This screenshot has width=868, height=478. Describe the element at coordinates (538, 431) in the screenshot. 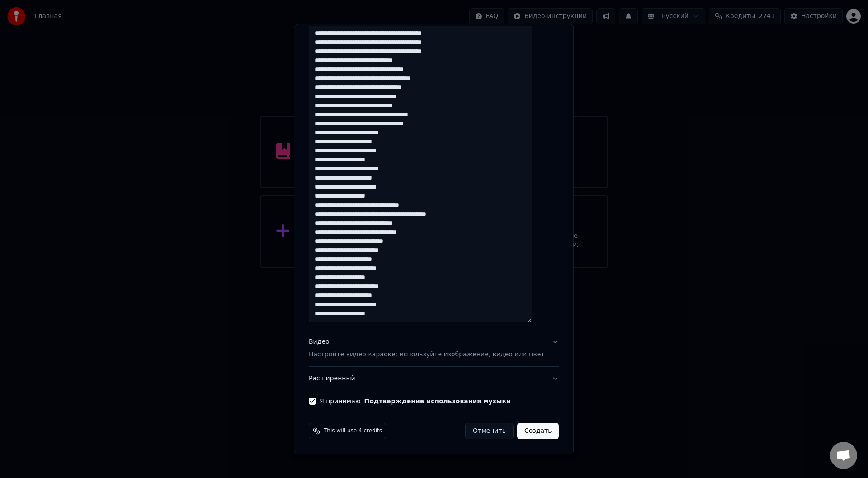

I see `button: Создать` at that location.